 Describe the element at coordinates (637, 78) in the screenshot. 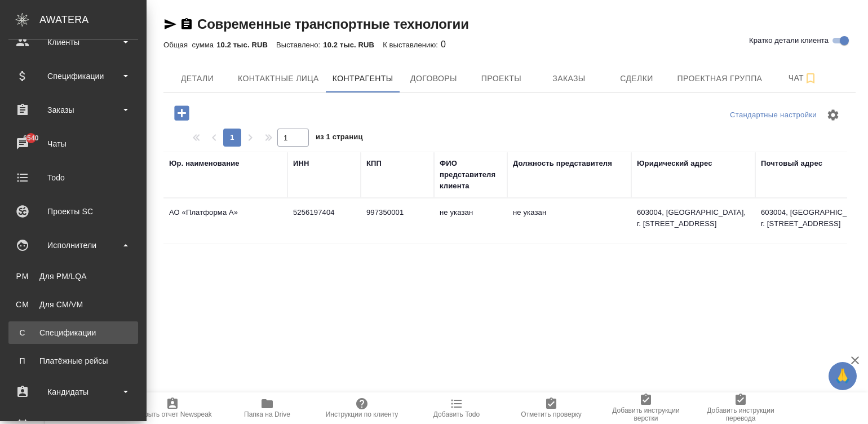

I see `span: Сделки` at that location.